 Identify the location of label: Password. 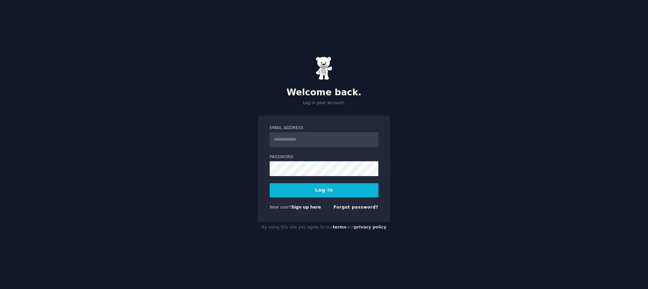
(324, 157).